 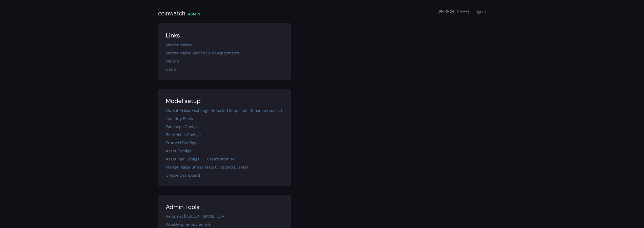 What do you see at coordinates (222, 159) in the screenshot?
I see `a: Create from API` at bounding box center [222, 159].